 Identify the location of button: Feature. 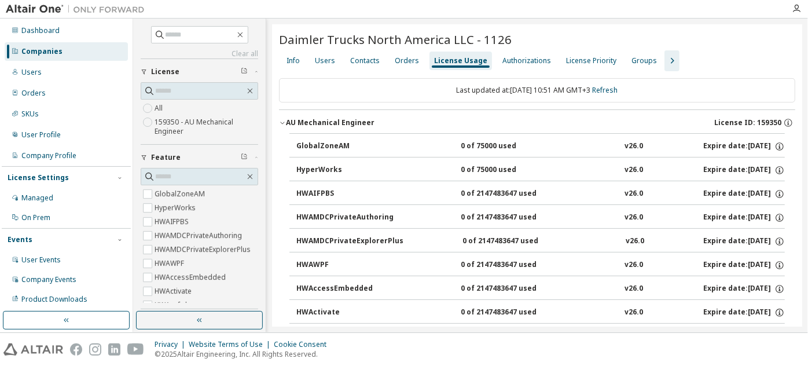
(199, 157).